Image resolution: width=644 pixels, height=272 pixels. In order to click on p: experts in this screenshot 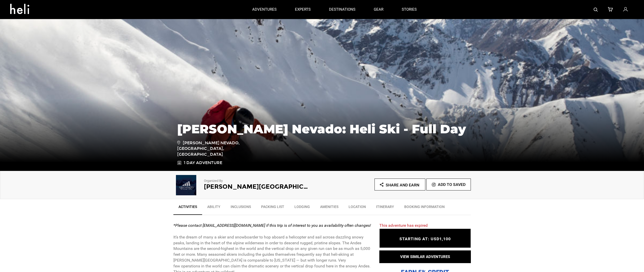, I will do `click(303, 9)`.